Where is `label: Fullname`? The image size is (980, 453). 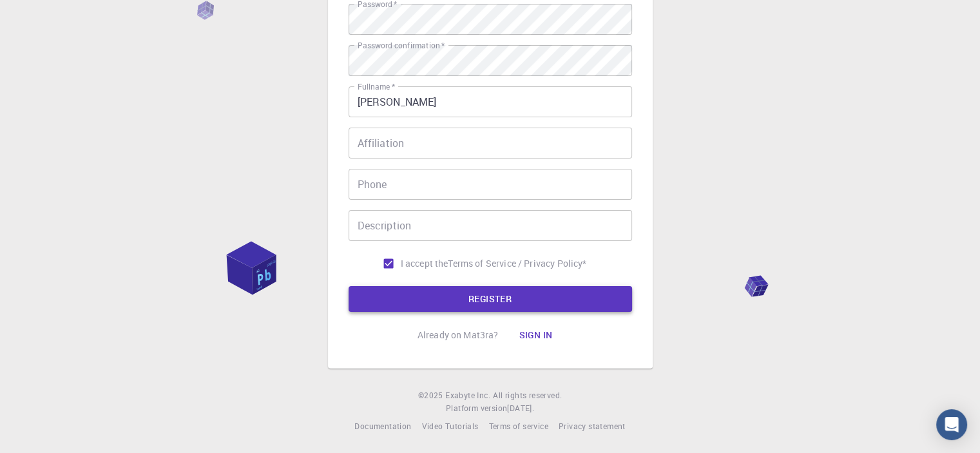 label: Fullname is located at coordinates (376, 86).